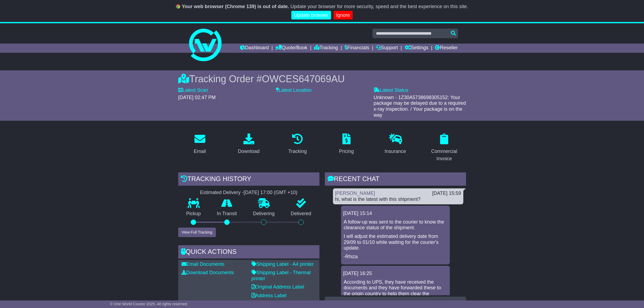  What do you see at coordinates (227, 213) in the screenshot?
I see `p: In Transit` at bounding box center [227, 213].